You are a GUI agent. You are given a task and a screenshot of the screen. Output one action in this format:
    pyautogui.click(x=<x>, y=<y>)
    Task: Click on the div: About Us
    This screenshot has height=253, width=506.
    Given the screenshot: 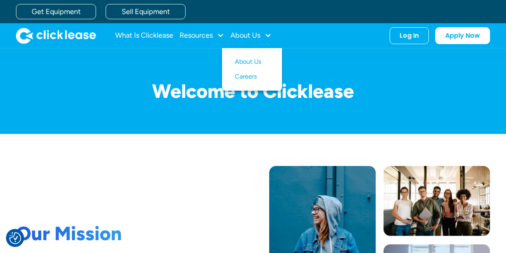 What is the action you would take?
    pyautogui.click(x=251, y=36)
    